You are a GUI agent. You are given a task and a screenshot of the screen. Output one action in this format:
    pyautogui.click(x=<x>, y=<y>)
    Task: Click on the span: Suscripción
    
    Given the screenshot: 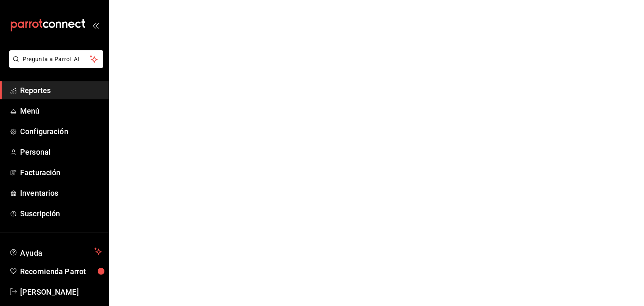 What is the action you would take?
    pyautogui.click(x=61, y=214)
    